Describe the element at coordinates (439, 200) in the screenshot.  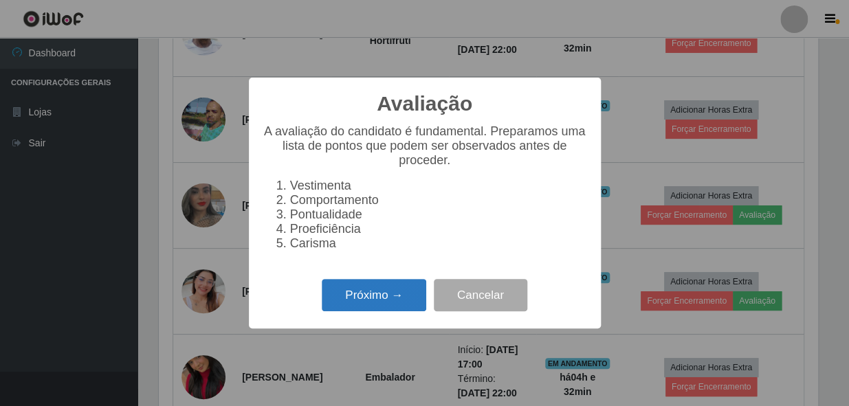
I see `li: Comportamento` at that location.